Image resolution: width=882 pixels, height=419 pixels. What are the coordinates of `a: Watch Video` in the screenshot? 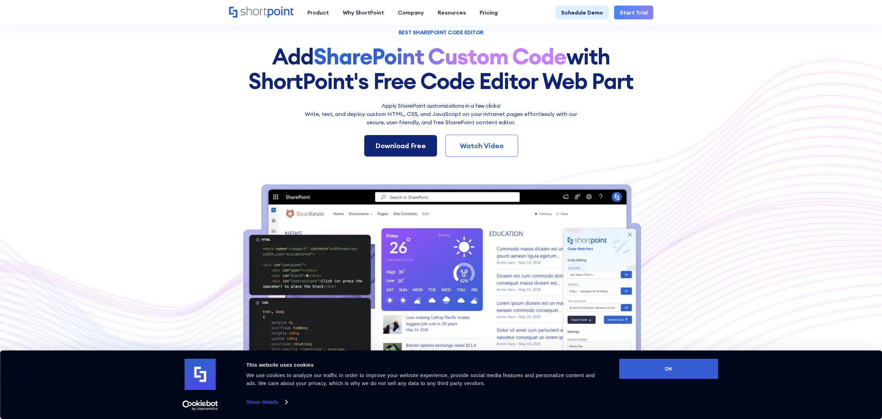 It's located at (482, 146).